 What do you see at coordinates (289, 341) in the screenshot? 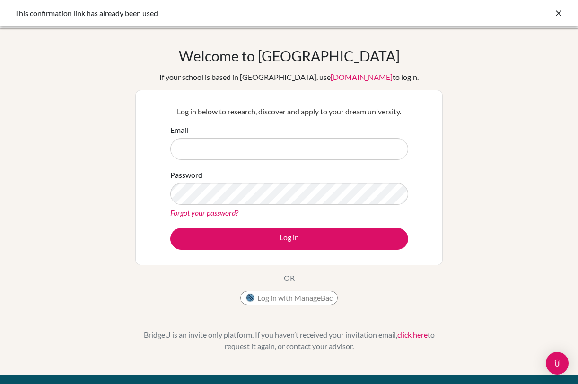
I see `p: BridgeU is an invite only platform. If you haven’t received your invitation email, to request it ...` at bounding box center [289, 341].